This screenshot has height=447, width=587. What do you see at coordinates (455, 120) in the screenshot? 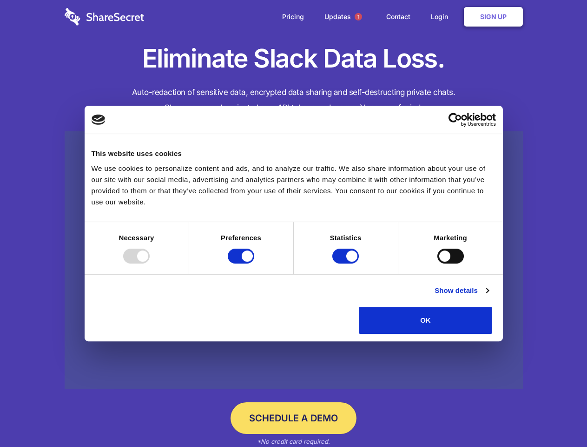
I see `a: Usercentrics Cookiebot - opens in a new window` at bounding box center [455, 120].